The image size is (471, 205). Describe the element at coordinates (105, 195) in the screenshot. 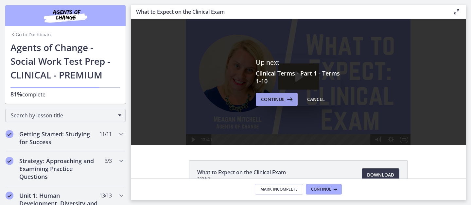

I see `span: 13 / 13` at that location.